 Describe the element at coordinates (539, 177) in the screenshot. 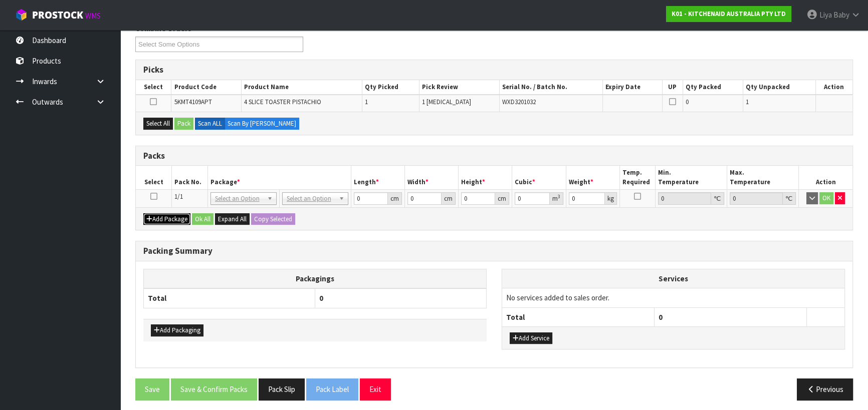

I see `th: Cubic` at that location.